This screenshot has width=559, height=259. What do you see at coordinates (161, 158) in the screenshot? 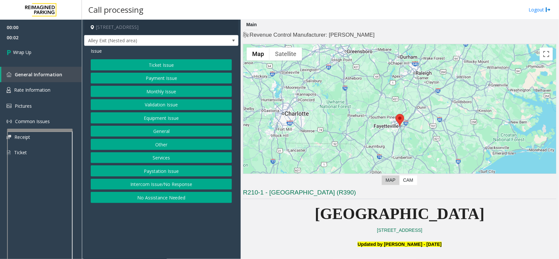
I see `button: Services` at bounding box center [161, 158].